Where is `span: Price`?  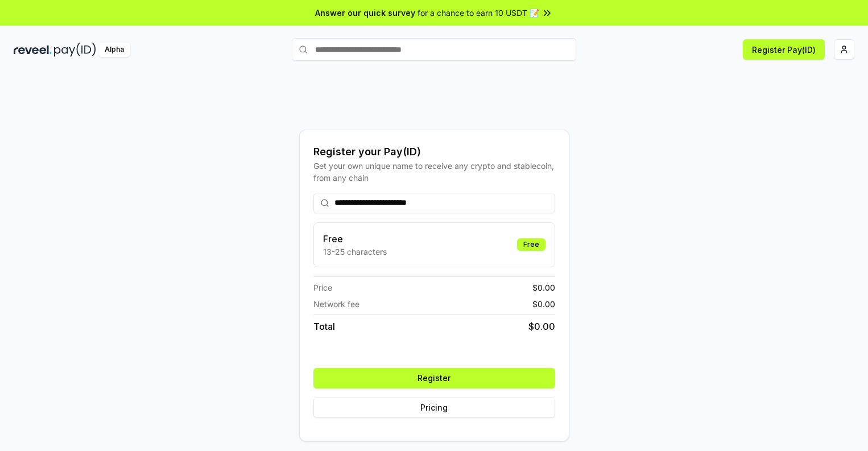
span: Price is located at coordinates (322, 287).